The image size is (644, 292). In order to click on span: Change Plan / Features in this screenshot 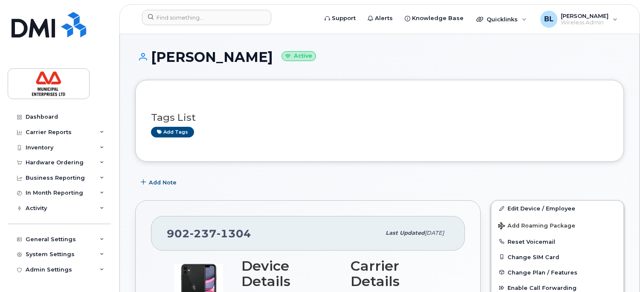, I will do `click(542, 272)`.